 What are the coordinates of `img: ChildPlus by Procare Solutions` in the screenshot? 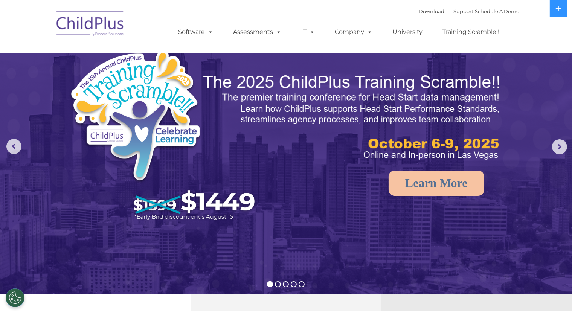 It's located at (90, 25).